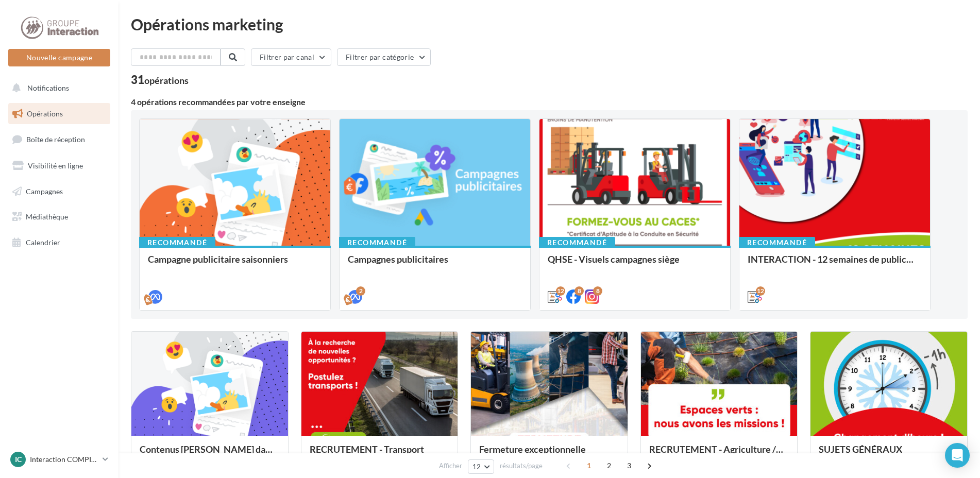  What do you see at coordinates (549, 102) in the screenshot?
I see `div: 4 opérations recommandées par votre enseigne` at bounding box center [549, 102].